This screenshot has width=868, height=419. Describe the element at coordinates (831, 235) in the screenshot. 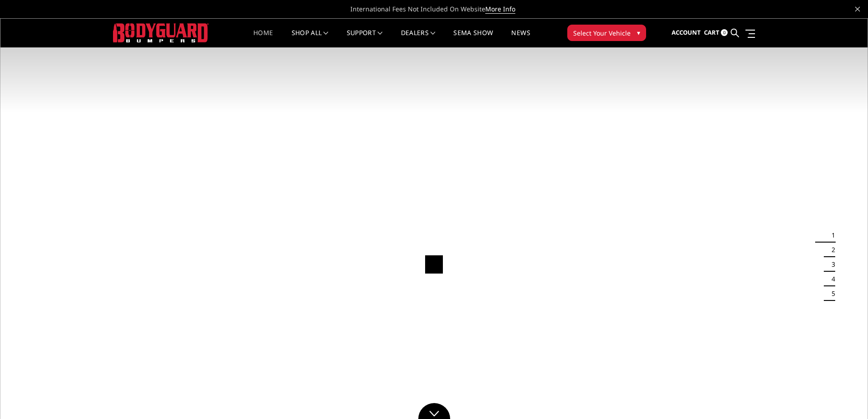

I see `button: 1 of 5` at that location.